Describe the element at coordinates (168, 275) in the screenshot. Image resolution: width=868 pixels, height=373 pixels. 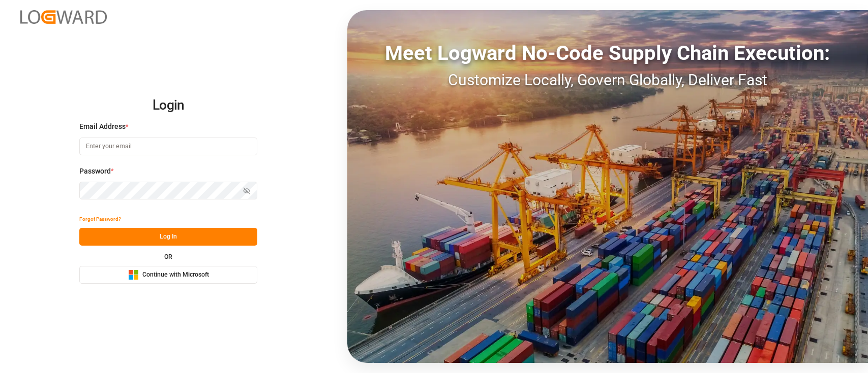
I see `button: Continue with Microsoft` at that location.